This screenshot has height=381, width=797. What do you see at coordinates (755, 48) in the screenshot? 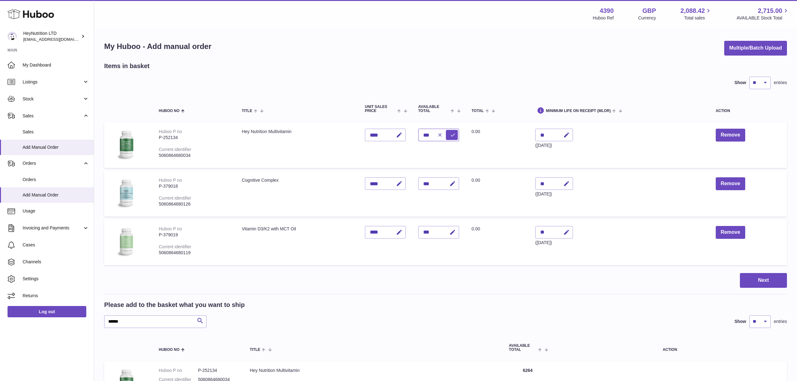
I see `button: Multiple/Batch Upload` at bounding box center [755, 48].